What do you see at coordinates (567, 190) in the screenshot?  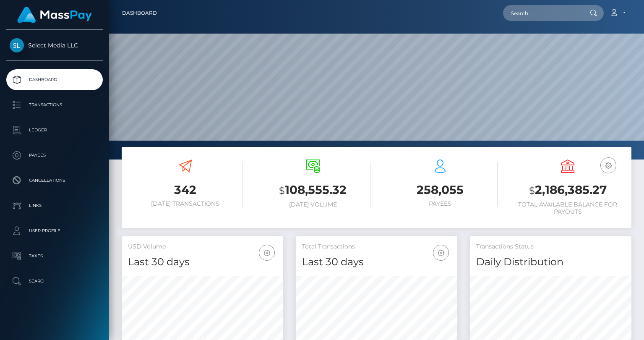 I see `h3: 2,186,385.27` at bounding box center [567, 190].